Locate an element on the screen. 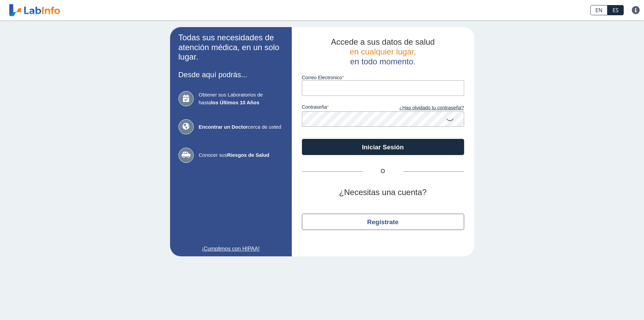 The image size is (644, 320). span: en todo momento. is located at coordinates (383, 61).